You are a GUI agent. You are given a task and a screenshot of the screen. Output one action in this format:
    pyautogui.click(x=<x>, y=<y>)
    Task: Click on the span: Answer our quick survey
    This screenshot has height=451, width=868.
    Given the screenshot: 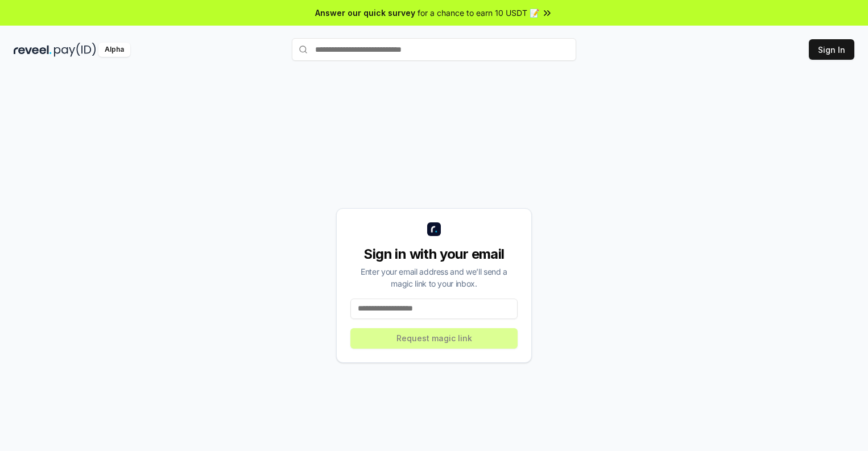 What is the action you would take?
    pyautogui.click(x=365, y=12)
    